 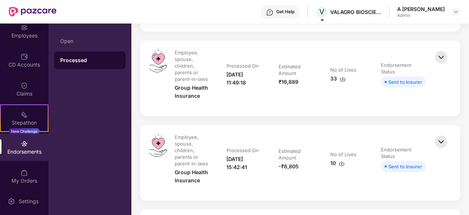 I want to click on div: Stepathon, so click(x=24, y=123).